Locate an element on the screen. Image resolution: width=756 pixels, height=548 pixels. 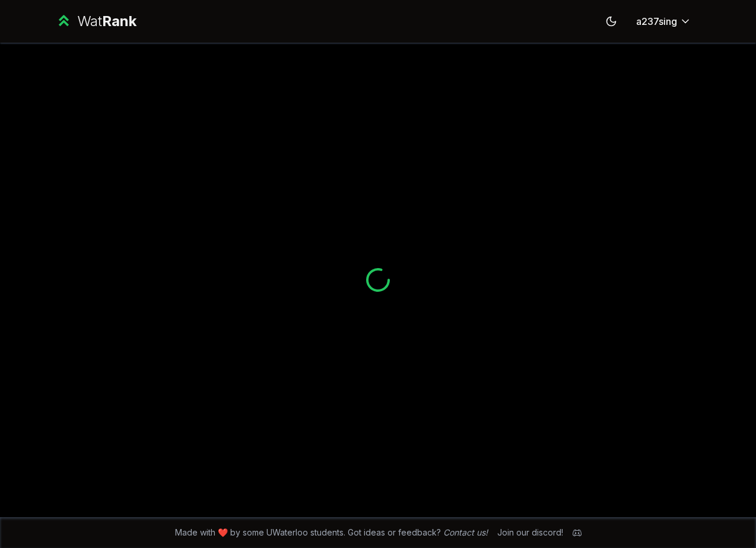
a: Contact us! is located at coordinates (465, 533).